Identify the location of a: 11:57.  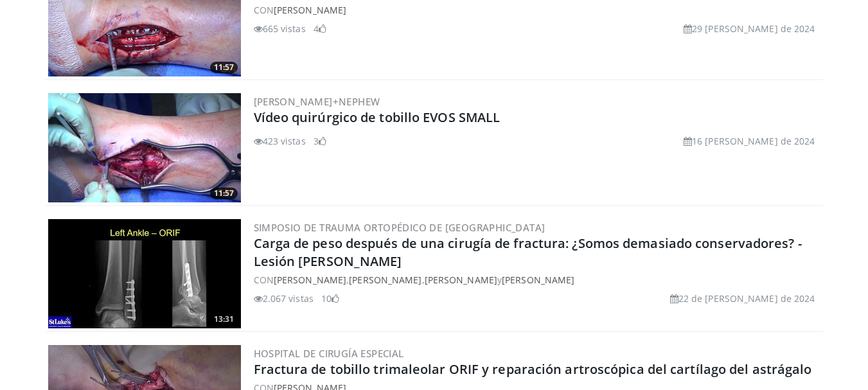
(144, 148).